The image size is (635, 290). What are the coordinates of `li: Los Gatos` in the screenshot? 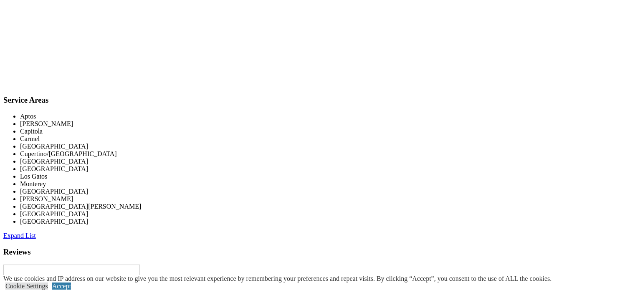 It's located at (326, 177).